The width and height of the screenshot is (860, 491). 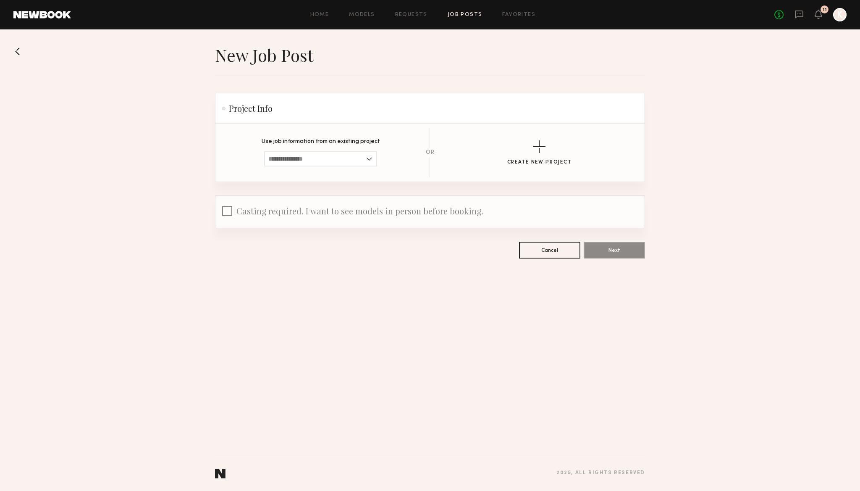 What do you see at coordinates (540, 153) in the screenshot?
I see `button: Create New Project` at bounding box center [540, 153].